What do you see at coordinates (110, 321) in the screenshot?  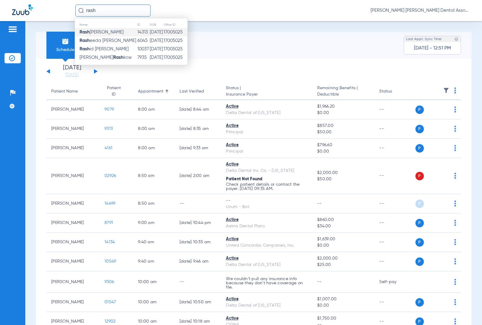 I see `span: 12902` at bounding box center [110, 321].